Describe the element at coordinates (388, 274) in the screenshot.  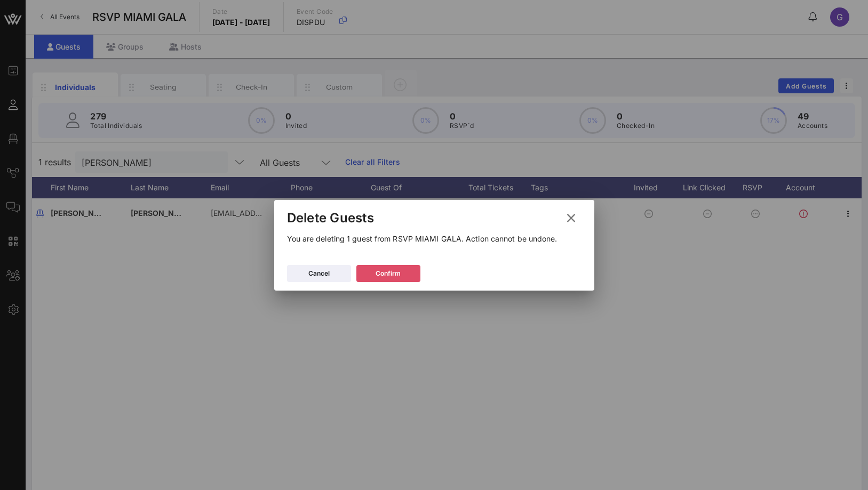
I see `button: Confirm` at that location.